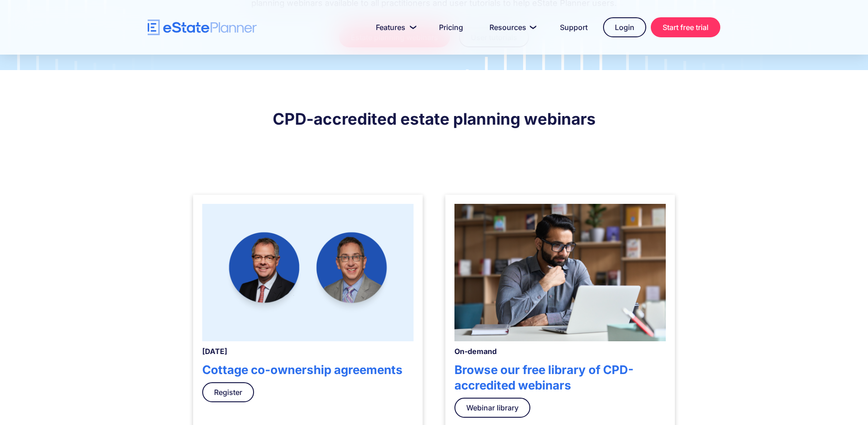 The width and height of the screenshot is (868, 425). Describe the element at coordinates (475, 352) in the screenshot. I see `strong: On-demand` at that location.